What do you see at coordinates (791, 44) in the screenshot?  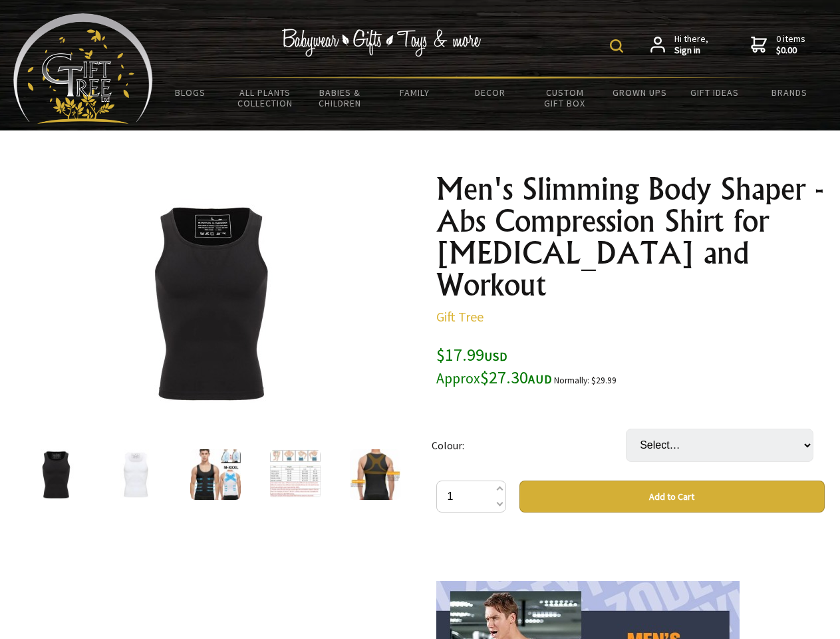 I see `span: 0 items` at bounding box center [791, 44].